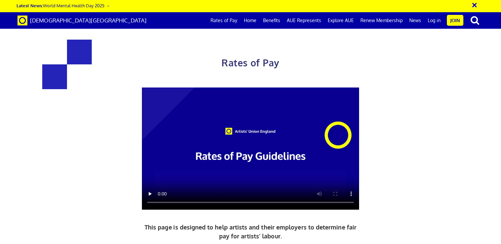 The width and height of the screenshot is (501, 244). I want to click on a: Join, so click(455, 20).